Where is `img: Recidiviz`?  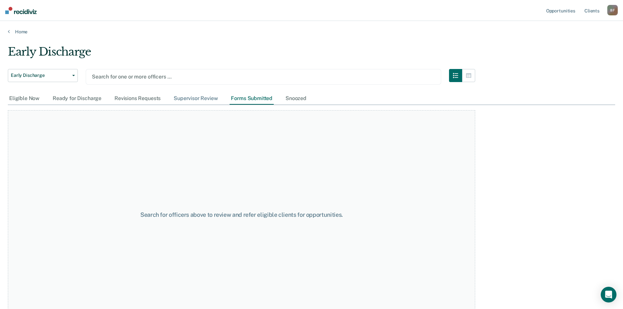
img: Recidiviz is located at coordinates (21, 10).